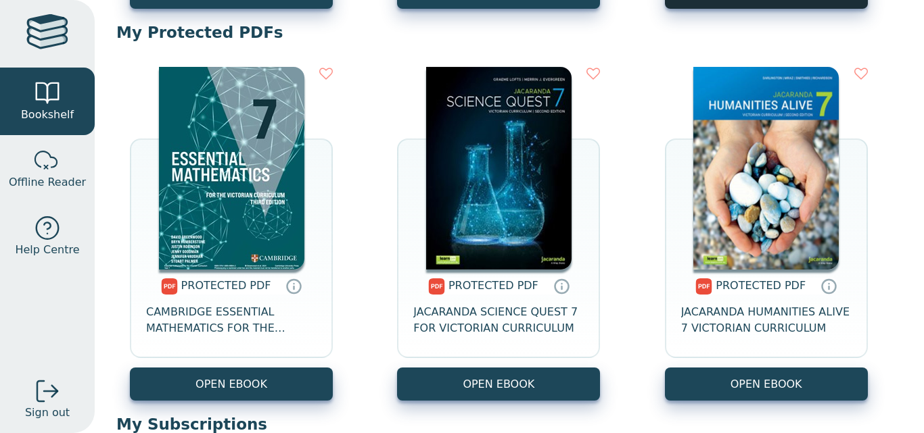  What do you see at coordinates (47, 115) in the screenshot?
I see `span: Bookshelf` at bounding box center [47, 115].